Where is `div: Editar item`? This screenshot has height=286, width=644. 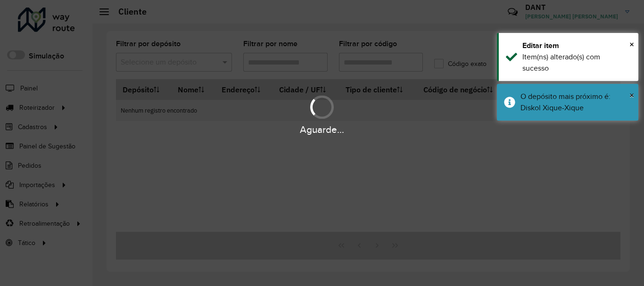
div: Editar item is located at coordinates (576, 46).